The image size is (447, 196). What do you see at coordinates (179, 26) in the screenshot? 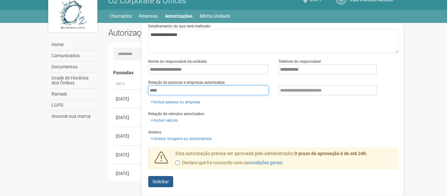
I see `label: Detalhamento do que será realizado` at bounding box center [179, 26].